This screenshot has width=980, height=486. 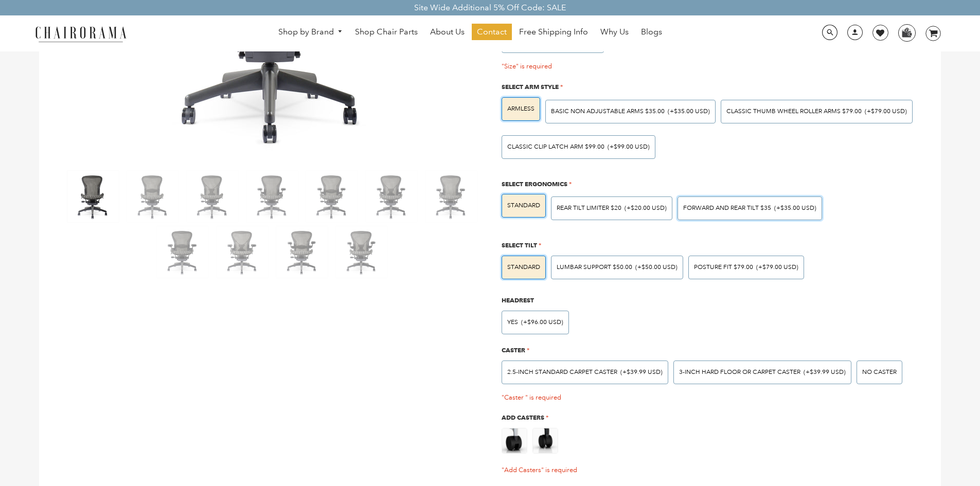 What do you see at coordinates (562, 371) in the screenshot?
I see `span: 2.5-inch Standard Carpet Caster` at bounding box center [562, 371].